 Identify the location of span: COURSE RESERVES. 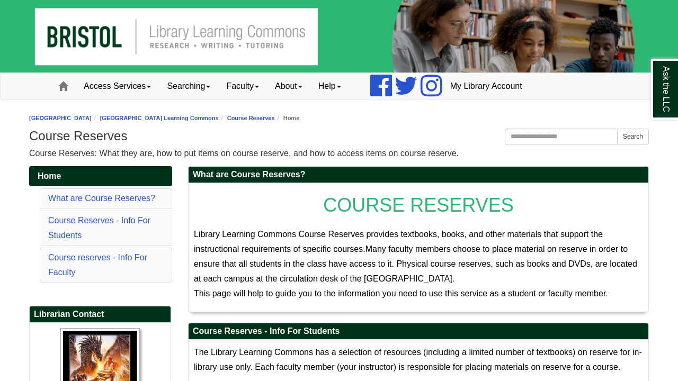
(418, 205).